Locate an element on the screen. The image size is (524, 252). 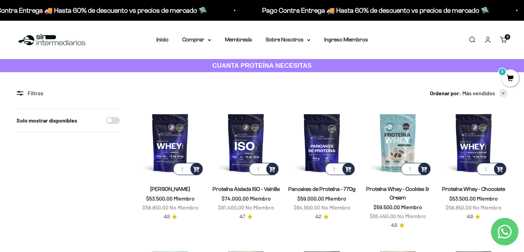
a: Inicio is located at coordinates (162, 39).